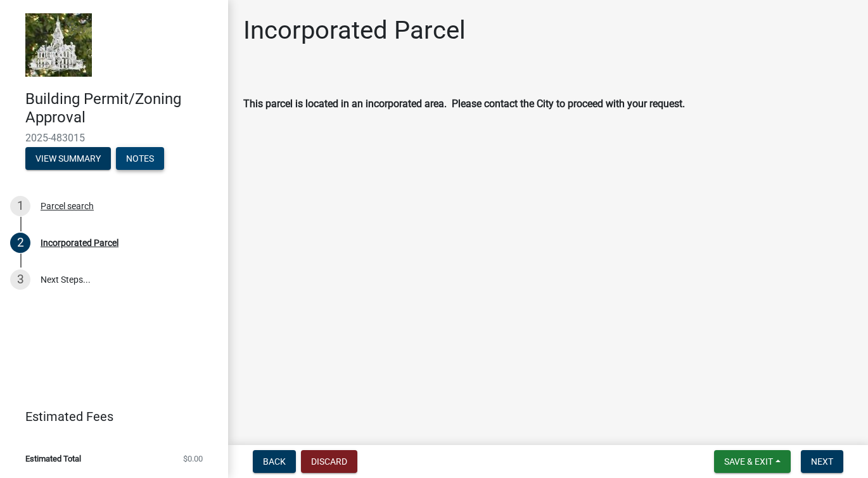  Describe the element at coordinates (329, 461) in the screenshot. I see `button: Discard` at that location.